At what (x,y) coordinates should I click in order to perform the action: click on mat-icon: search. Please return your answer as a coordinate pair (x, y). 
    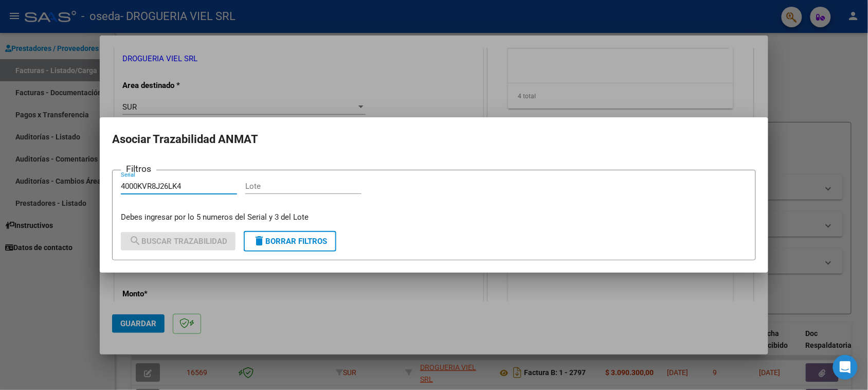
    Looking at the image, I should click on (135, 241).